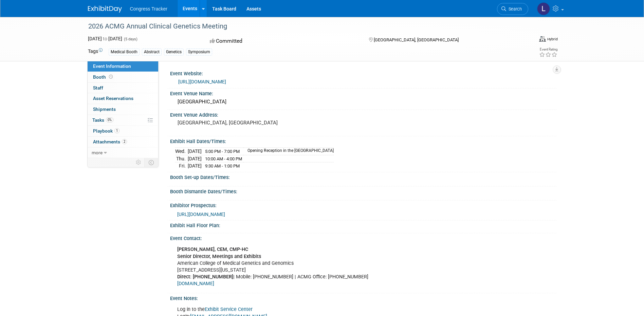 Image resolution: width=644 pixels, height=316 pixels. I want to click on span: Shipments, so click(104, 109).